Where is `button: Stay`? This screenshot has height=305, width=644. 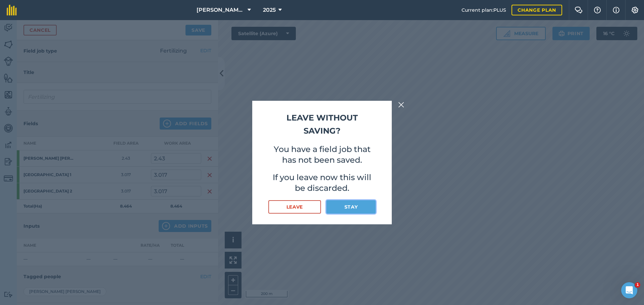 button: Stay is located at coordinates (351, 207).